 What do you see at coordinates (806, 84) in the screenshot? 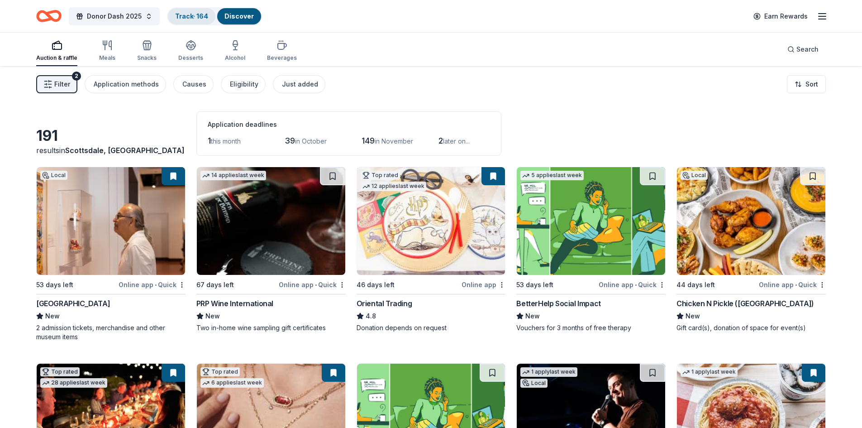
I see `button: Sort` at bounding box center [806, 84].